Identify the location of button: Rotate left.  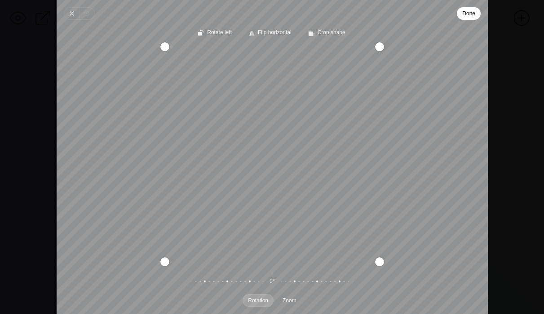
(215, 33).